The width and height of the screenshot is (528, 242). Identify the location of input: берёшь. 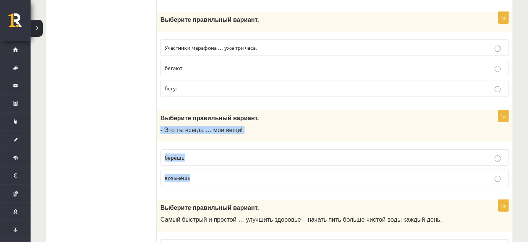
(498, 158).